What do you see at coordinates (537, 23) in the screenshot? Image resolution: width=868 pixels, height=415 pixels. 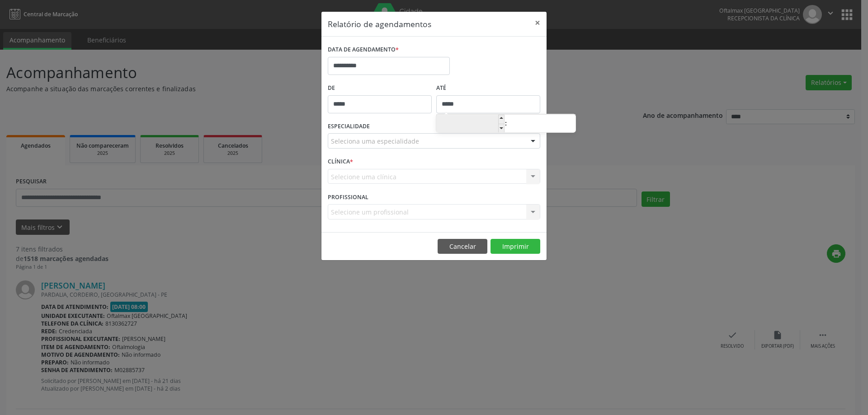 I see `button: Close` at bounding box center [537, 23].